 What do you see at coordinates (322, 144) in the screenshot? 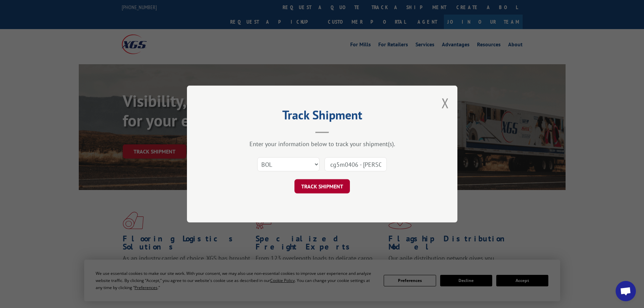
I see `div: Enter your information below to track your shipment(s).` at bounding box center [322, 144].